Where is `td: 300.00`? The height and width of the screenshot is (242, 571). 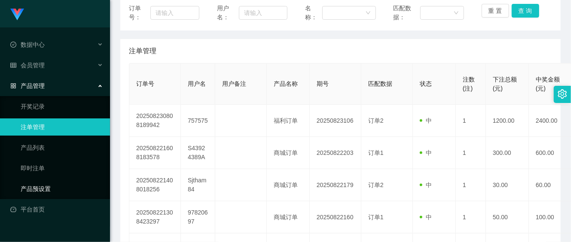 td: 300.00 is located at coordinates (507, 153).